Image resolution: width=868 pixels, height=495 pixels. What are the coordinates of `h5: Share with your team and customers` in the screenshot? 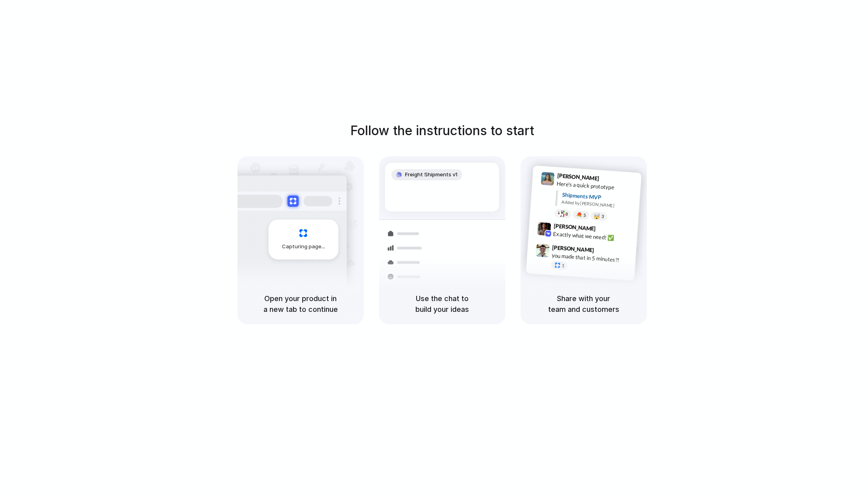 It's located at (584, 304).